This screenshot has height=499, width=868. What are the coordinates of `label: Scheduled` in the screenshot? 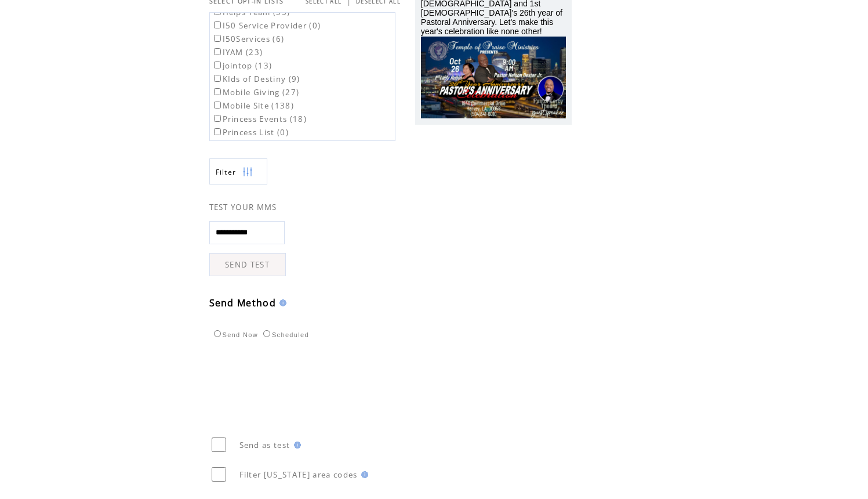 It's located at (284, 334).